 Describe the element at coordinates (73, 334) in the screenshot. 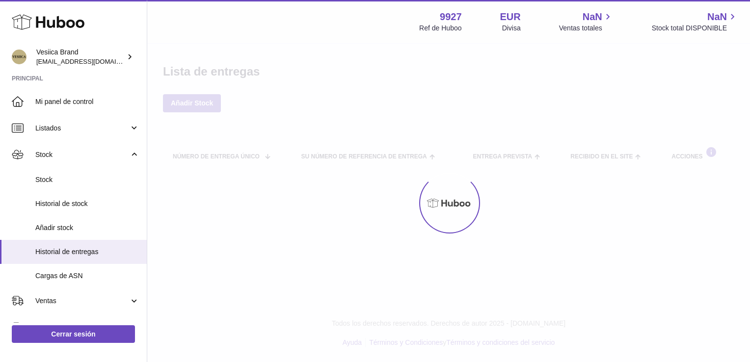

I see `a: Cerrar sesión` at that location.